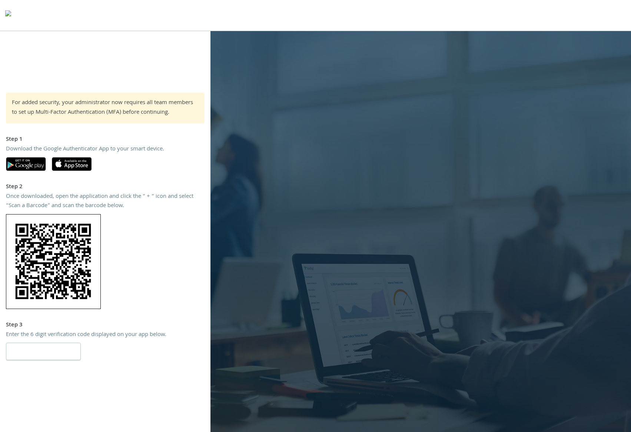 The width and height of the screenshot is (631, 432). I want to click on strong: Step 3, so click(14, 326).